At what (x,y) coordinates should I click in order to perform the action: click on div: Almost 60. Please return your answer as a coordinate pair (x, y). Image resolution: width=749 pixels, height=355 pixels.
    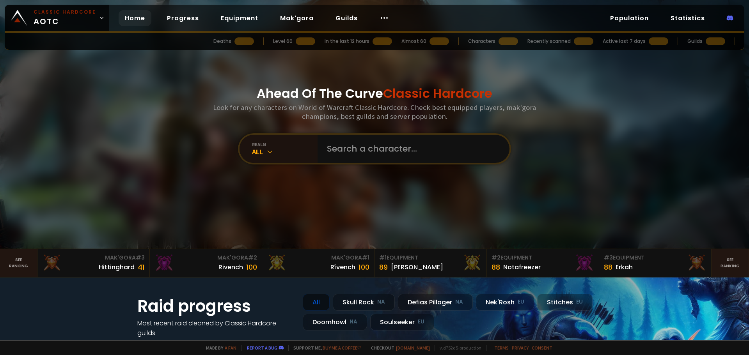
    Looking at the image, I should click on (414, 41).